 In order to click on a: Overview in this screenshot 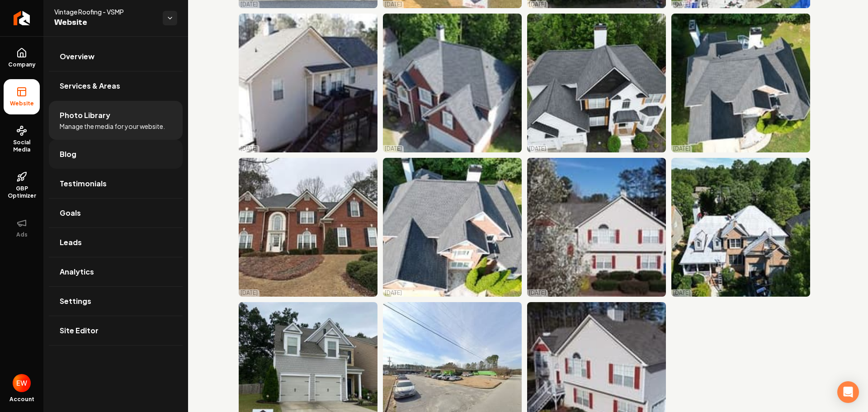, I will do `click(116, 56)`.